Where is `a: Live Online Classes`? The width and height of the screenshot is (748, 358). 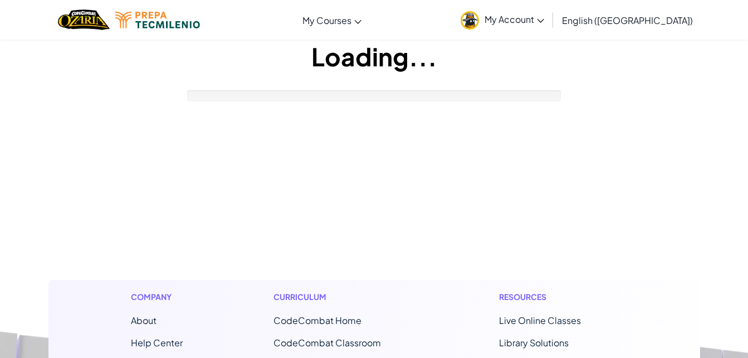
a: Live Online Classes is located at coordinates (540, 320).